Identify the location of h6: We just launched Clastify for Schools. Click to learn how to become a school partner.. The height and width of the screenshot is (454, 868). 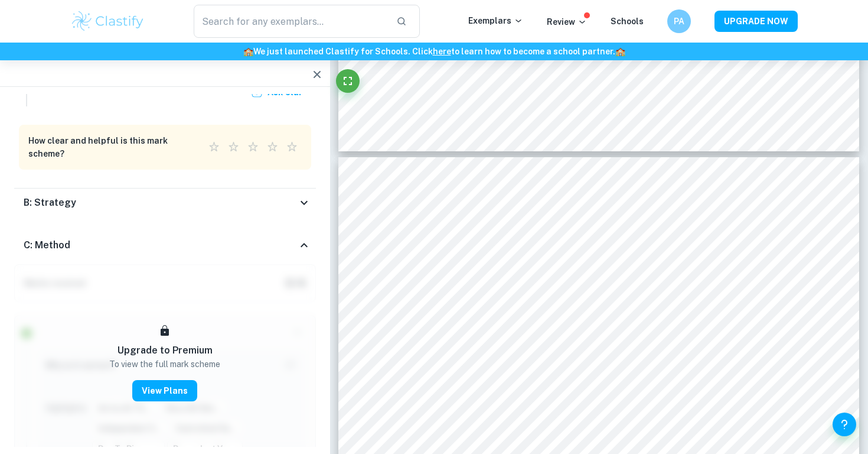
(434, 52).